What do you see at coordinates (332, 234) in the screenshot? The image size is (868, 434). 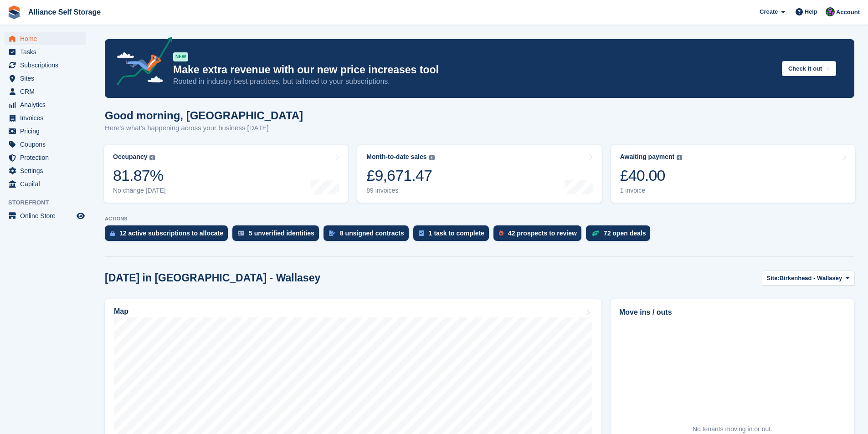 I see `img: contract_signature_icon-13c848040528278c33f63329250d36e43548de30e8caae1d1a13099fd9432cc5.svg` at bounding box center [332, 234].